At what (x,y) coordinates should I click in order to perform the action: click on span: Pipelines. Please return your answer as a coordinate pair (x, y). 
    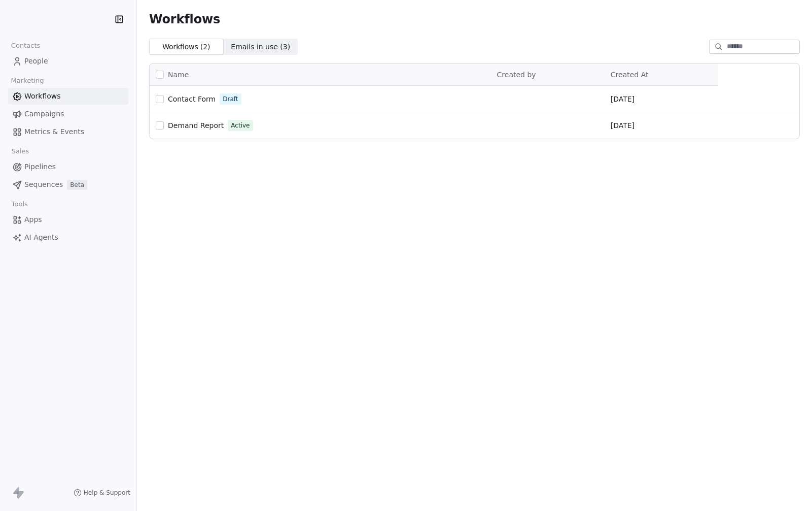
    Looking at the image, I should click on (40, 166).